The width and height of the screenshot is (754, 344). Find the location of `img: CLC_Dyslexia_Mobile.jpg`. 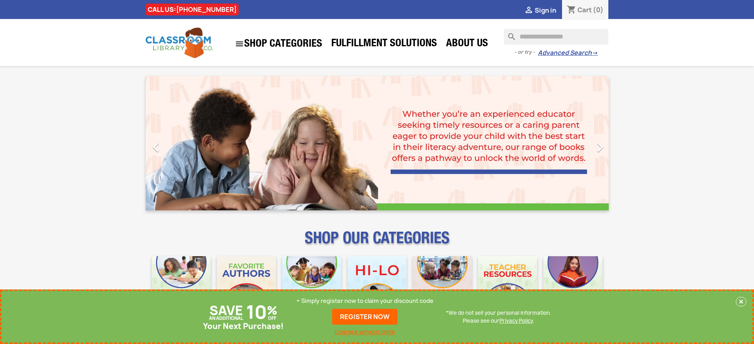

img: CLC_Dyslexia_Mobile.jpg is located at coordinates (573, 286).